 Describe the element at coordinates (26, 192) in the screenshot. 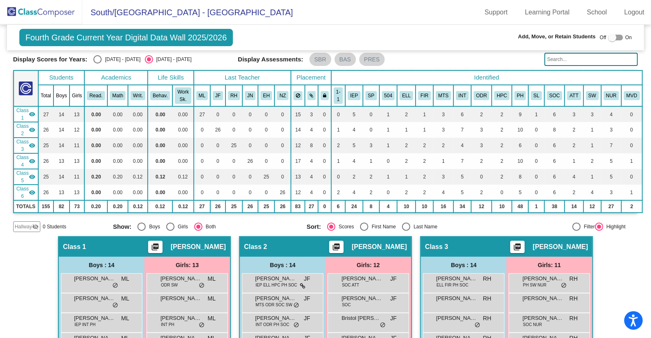

I see `td: Niki Zitur - No Class Name` at that location.